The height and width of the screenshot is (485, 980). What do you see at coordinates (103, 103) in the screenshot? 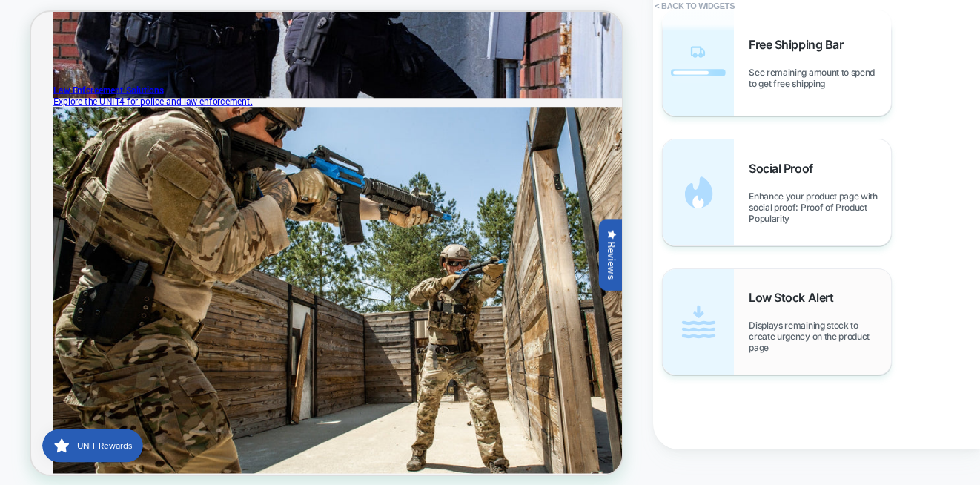
I see `strong: Law Enforcement Solutions` at bounding box center [103, 103].